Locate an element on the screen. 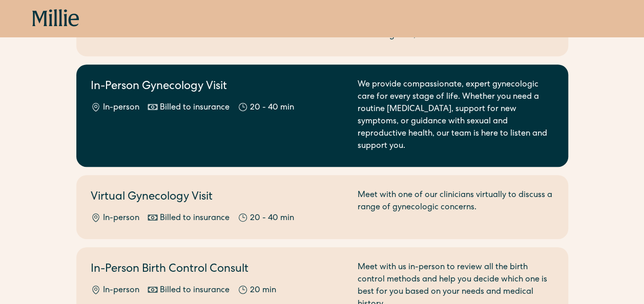  a: In-Person Gynecology VisitIn-personBilled to insurance20 - 40 minWe provide compassionate, expert... is located at coordinates (322, 115).